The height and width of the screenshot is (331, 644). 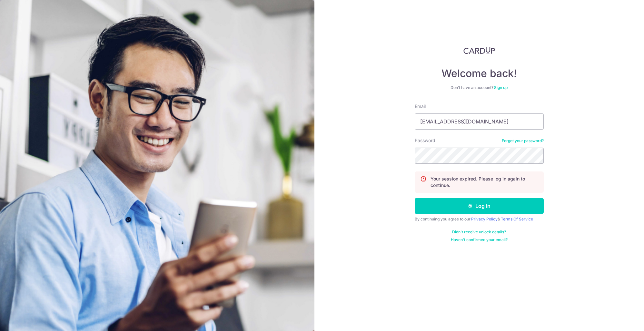 What do you see at coordinates (479, 219) in the screenshot?
I see `div: By continuing you agree to our &` at bounding box center [479, 219].